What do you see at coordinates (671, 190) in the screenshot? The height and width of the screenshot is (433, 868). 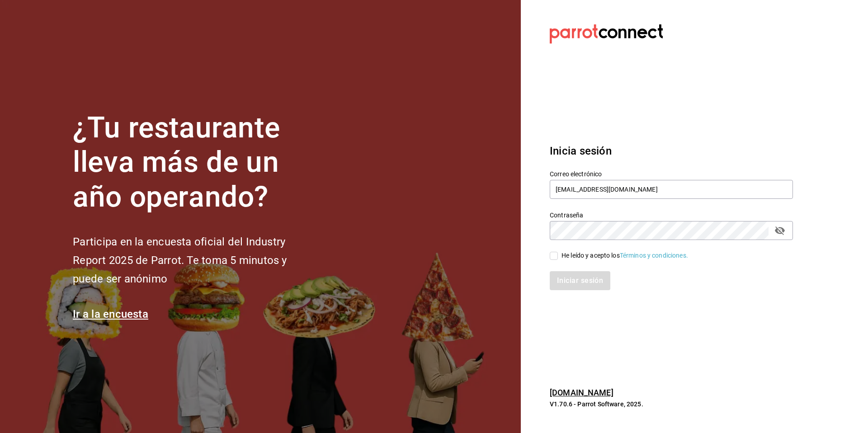 I see `input: Ingresa tu correo electrónico` at bounding box center [671, 190].